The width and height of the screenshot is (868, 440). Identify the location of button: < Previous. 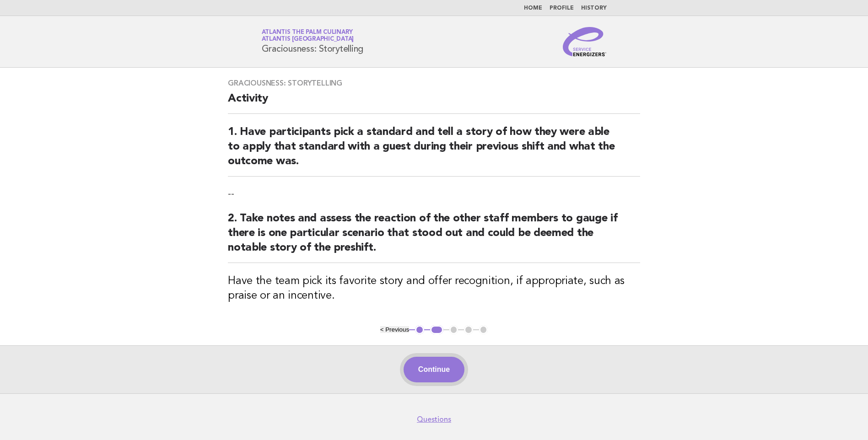
(394, 329).